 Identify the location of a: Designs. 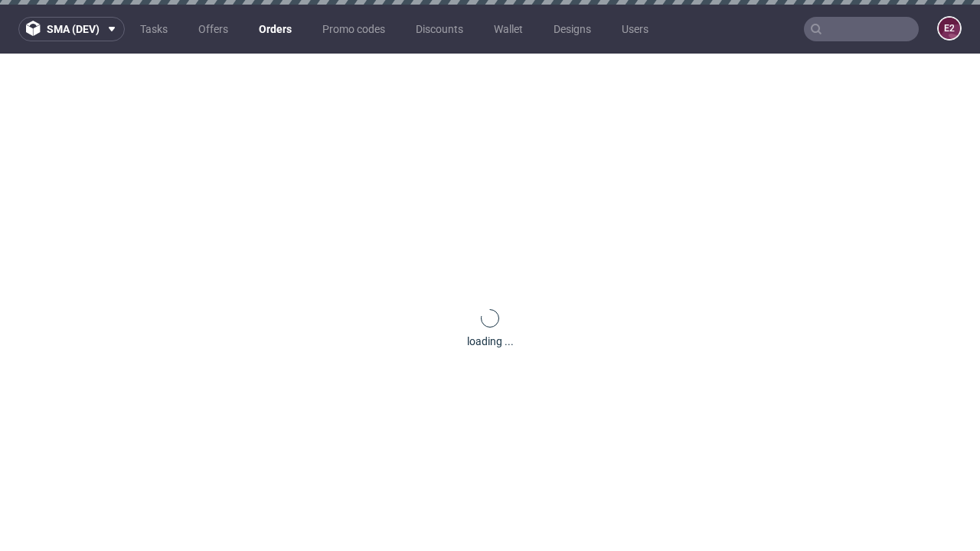
(571, 29).